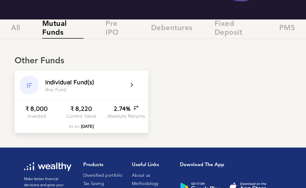 This screenshot has height=188, width=306. What do you see at coordinates (81, 108) in the screenshot?
I see `div: ₹ 8,220` at bounding box center [81, 108].